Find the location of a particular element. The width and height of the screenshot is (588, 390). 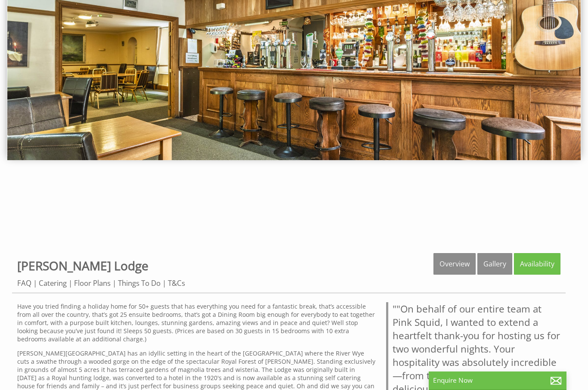

a: Catering is located at coordinates (52, 283).